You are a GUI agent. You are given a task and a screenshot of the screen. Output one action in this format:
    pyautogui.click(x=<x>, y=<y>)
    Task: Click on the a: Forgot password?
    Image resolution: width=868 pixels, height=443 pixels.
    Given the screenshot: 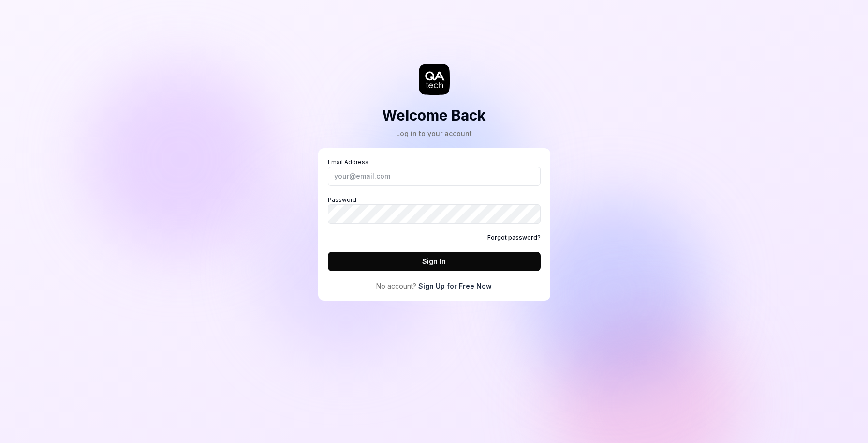 What is the action you would take?
    pyautogui.click(x=514, y=238)
    